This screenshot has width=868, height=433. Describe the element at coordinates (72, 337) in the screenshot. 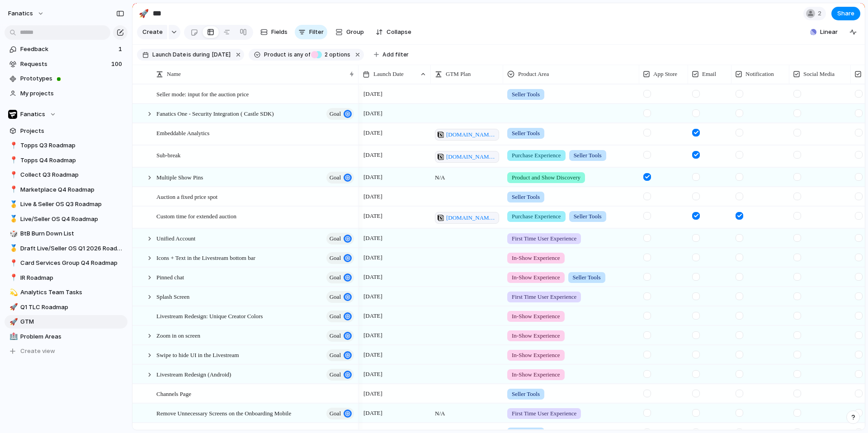

I see `span: Problem Areas` at that location.